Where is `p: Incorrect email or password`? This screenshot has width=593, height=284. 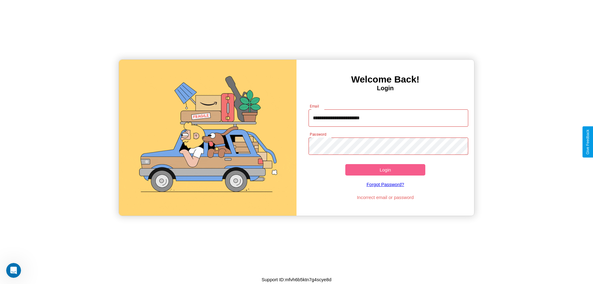 p: Incorrect email or password is located at coordinates (386, 197).